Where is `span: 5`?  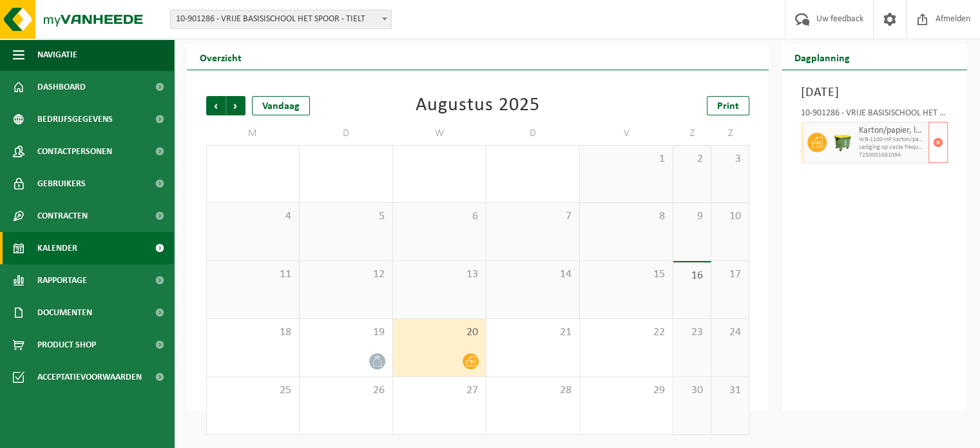 span: 5 is located at coordinates (346, 216).